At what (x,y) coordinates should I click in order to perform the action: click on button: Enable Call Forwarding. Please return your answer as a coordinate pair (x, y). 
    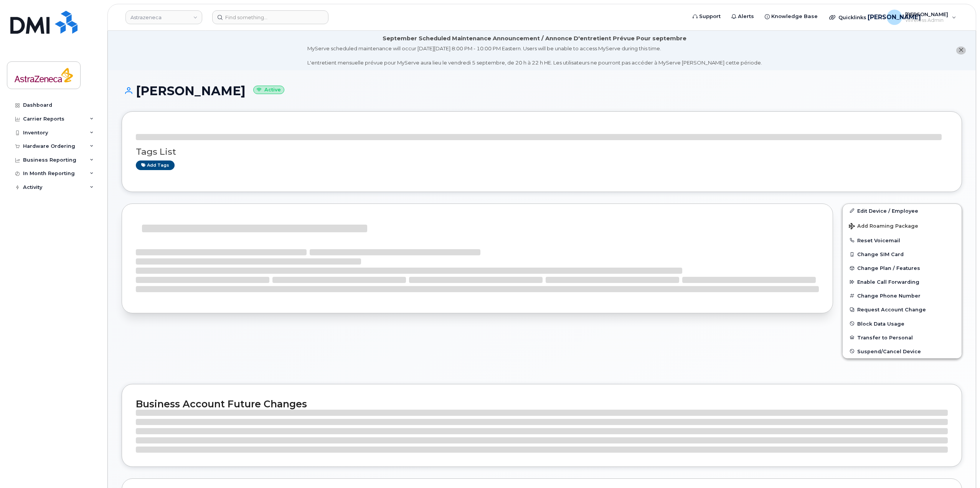
    Looking at the image, I should click on (903, 282).